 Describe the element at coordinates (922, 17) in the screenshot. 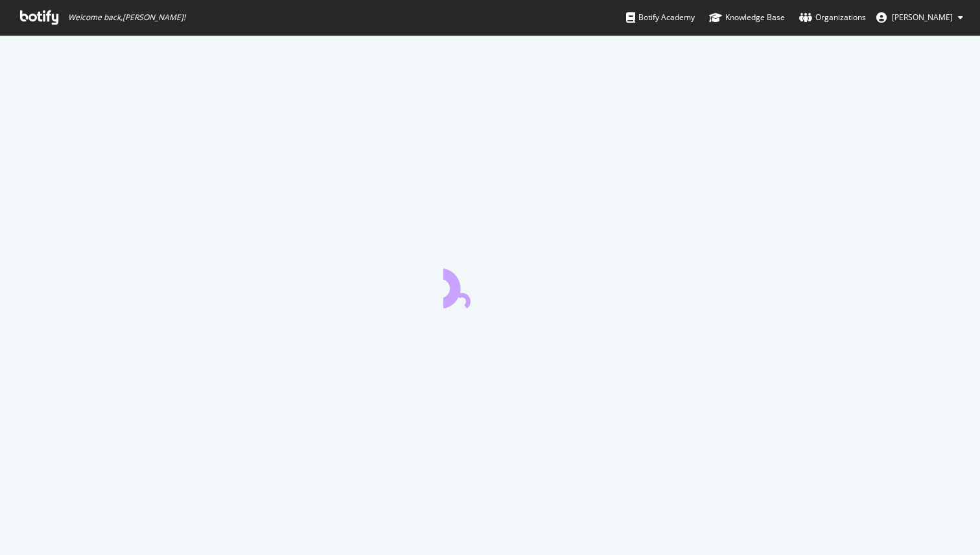

I see `span: Volkan ALTAN` at that location.